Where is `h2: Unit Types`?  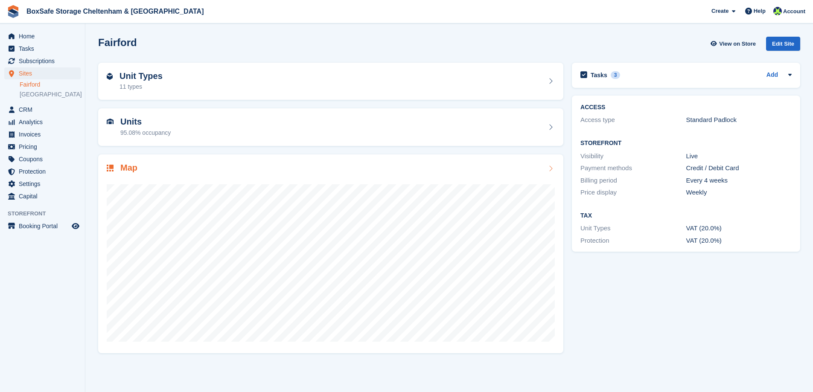
h2: Unit Types is located at coordinates (141, 76).